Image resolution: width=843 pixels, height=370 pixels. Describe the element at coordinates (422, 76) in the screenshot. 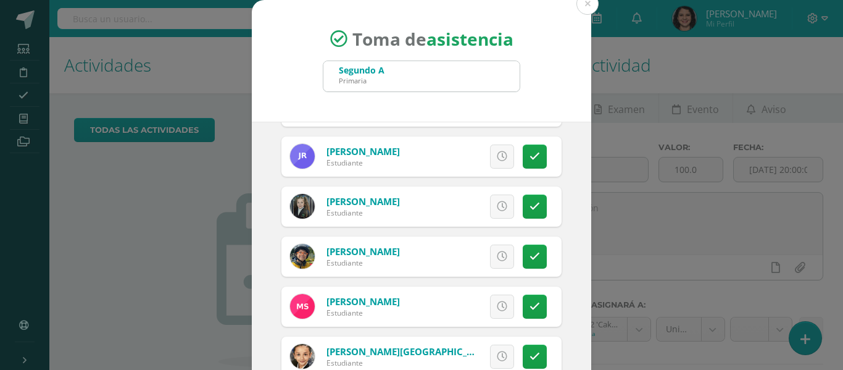

I see `input: Busca un grado o sección aquí...` at that location.